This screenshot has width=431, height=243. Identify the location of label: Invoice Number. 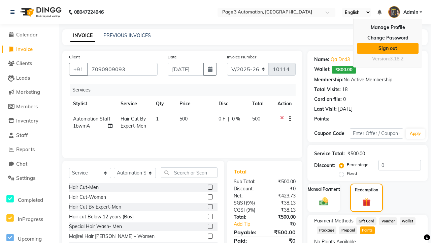
(242, 57).